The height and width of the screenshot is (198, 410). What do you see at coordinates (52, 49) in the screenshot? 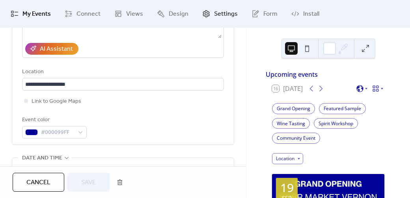
I see `button: AI Assistant` at bounding box center [52, 49].